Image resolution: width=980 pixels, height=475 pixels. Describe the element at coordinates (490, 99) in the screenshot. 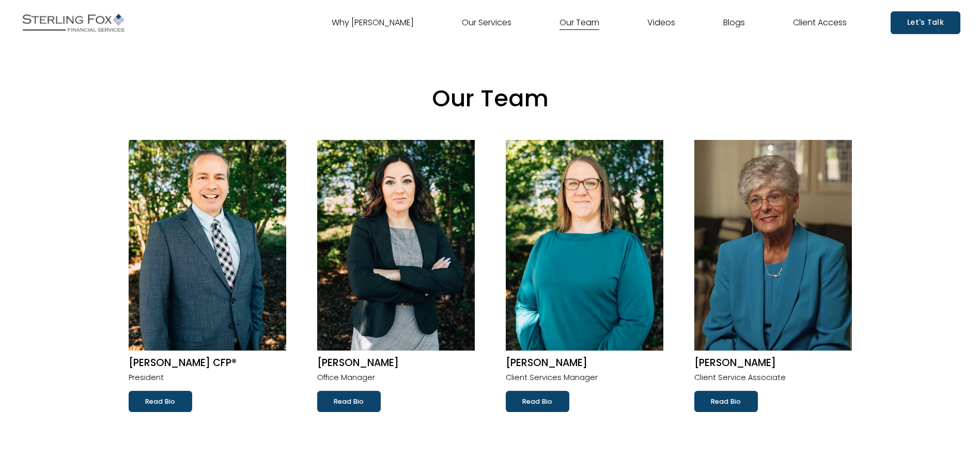

I see `p: Our Team` at that location.